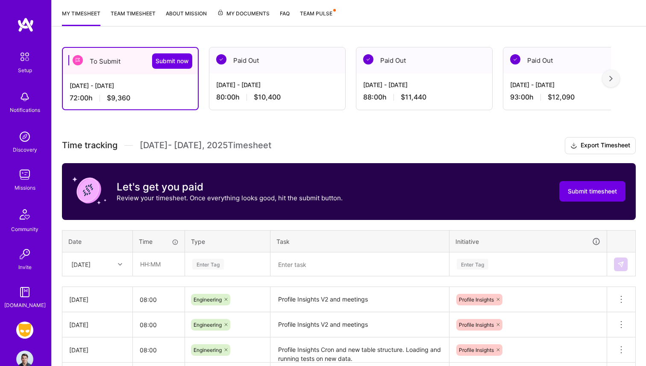 The height and width of the screenshot is (366, 646). What do you see at coordinates (592, 191) in the screenshot?
I see `button: Submit timesheet` at bounding box center [592, 191].